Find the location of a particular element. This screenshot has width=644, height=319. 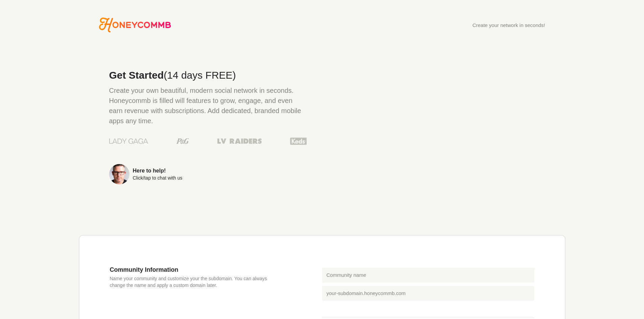

div: Click/tap to chat with us is located at coordinates (157, 178).